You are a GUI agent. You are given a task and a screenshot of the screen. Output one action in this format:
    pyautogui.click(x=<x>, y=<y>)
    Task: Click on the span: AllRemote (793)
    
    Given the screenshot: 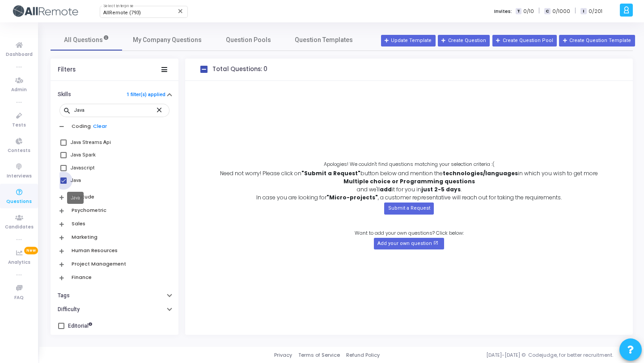 What is the action you would take?
    pyautogui.click(x=122, y=13)
    